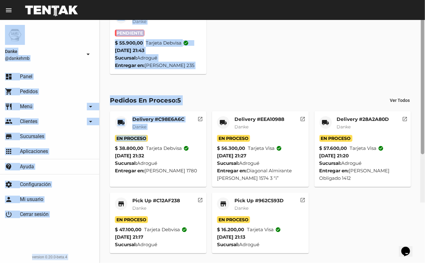 The height and width of the screenshot is (263, 425). What do you see at coordinates (9, 121) in the screenshot?
I see `mat-icon: people` at bounding box center [9, 121].